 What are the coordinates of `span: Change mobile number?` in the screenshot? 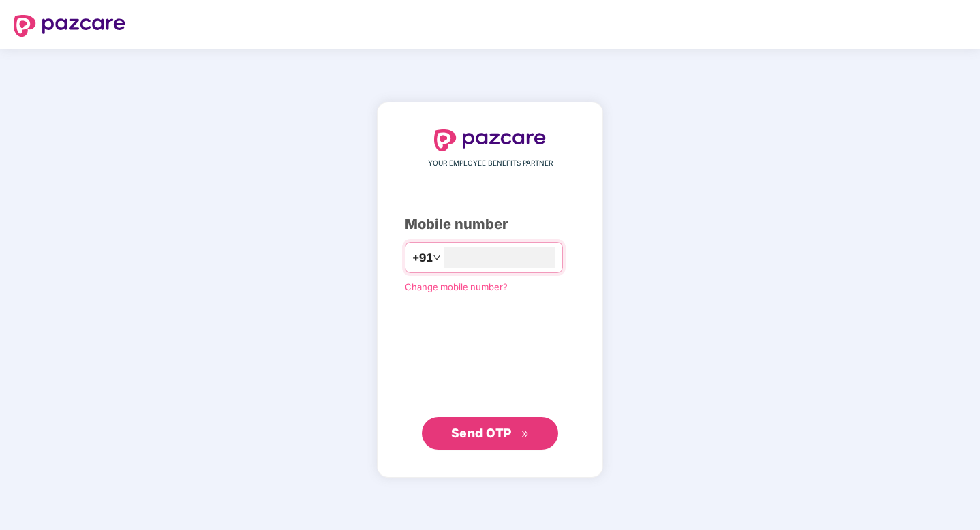 It's located at (456, 287).